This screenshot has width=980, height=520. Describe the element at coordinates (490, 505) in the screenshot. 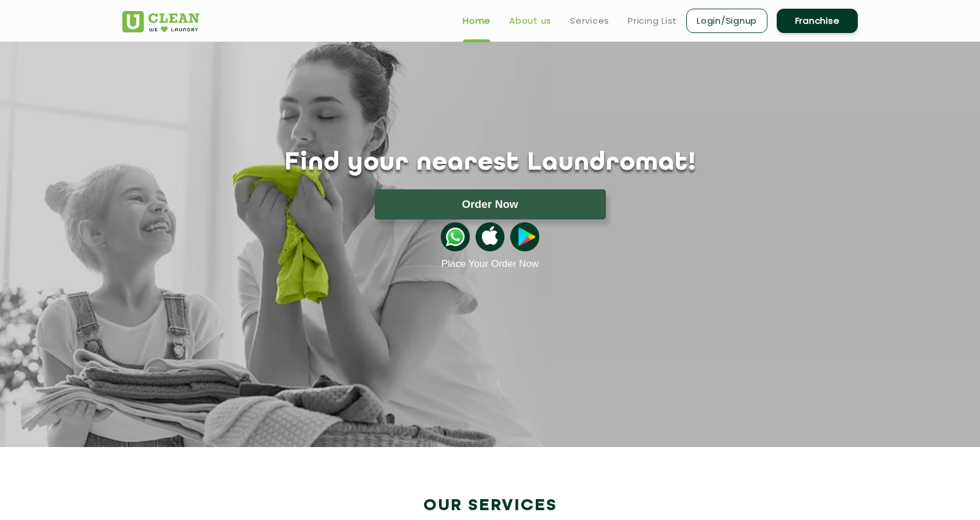

I see `h2: Our Services` at that location.